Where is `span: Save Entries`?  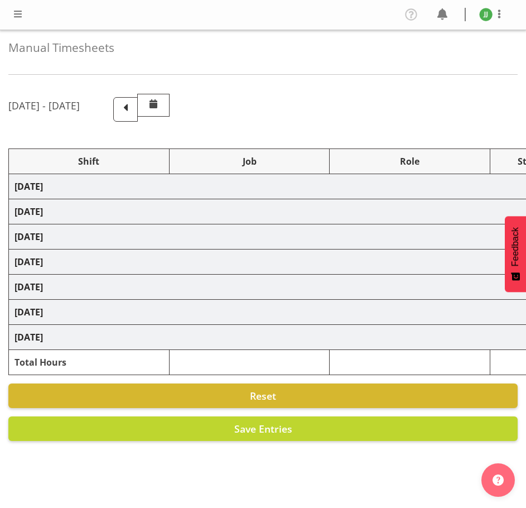
span: Save Entries is located at coordinates (263, 429).